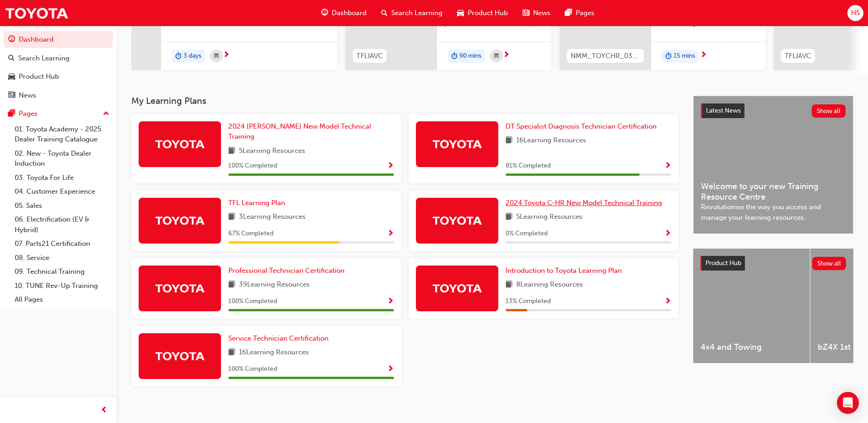 The image size is (868, 423). I want to click on a: Search Learning, so click(58, 58).